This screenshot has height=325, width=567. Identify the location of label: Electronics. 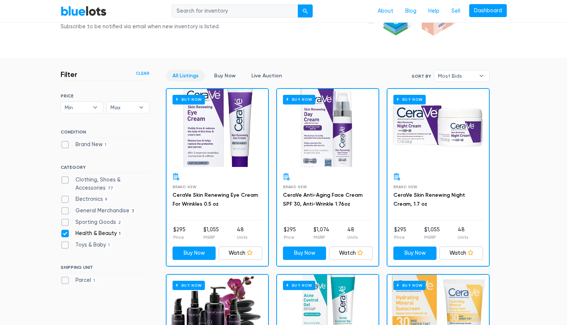
(85, 199).